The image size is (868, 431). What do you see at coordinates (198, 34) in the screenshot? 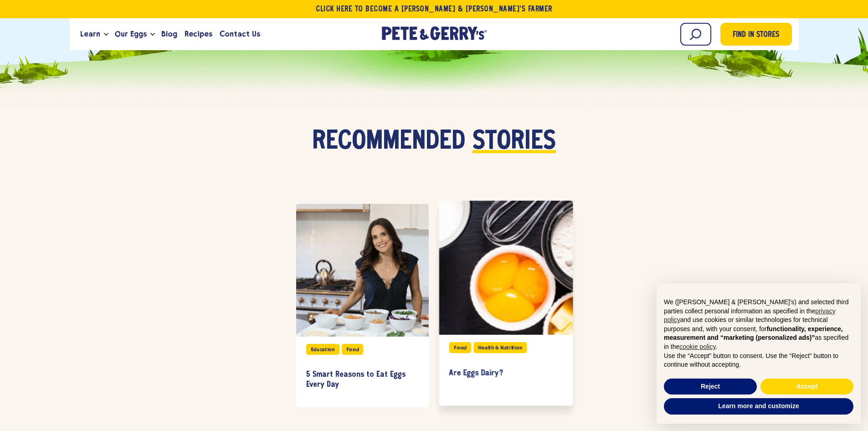
I see `span: Recipes` at bounding box center [198, 34].